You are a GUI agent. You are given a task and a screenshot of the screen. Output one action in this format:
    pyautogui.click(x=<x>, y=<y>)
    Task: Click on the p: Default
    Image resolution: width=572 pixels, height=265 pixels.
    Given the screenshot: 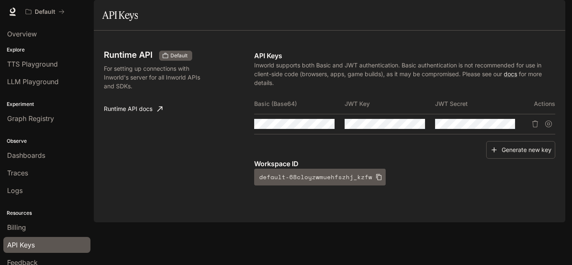 What is the action you would take?
    pyautogui.click(x=45, y=12)
    